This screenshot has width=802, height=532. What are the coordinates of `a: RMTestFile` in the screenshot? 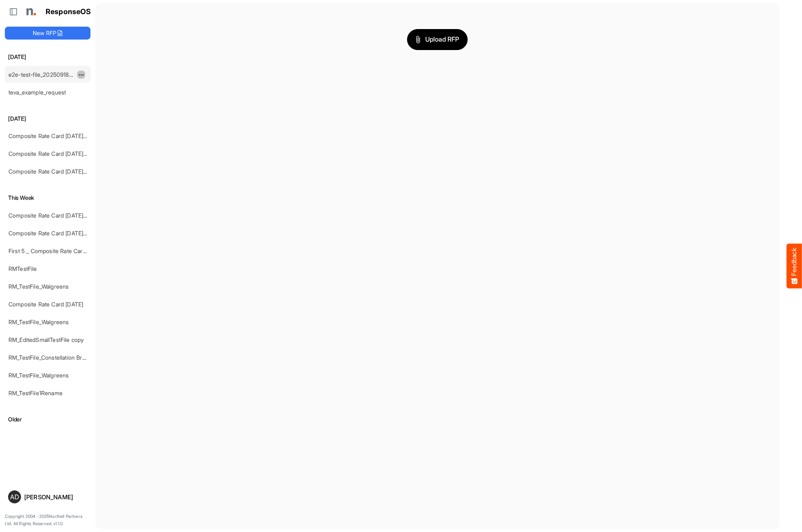 It's located at (23, 268).